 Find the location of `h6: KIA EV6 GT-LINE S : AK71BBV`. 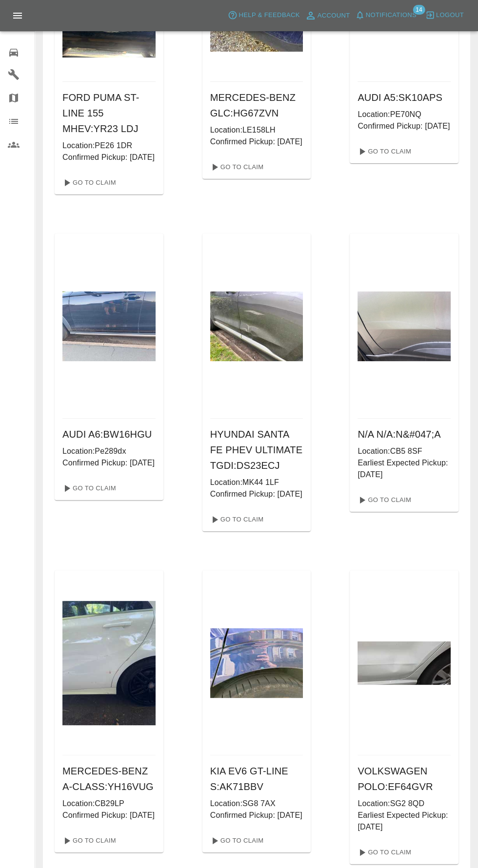

h6: KIA EV6 GT-LINE S : AK71BBV is located at coordinates (257, 779).